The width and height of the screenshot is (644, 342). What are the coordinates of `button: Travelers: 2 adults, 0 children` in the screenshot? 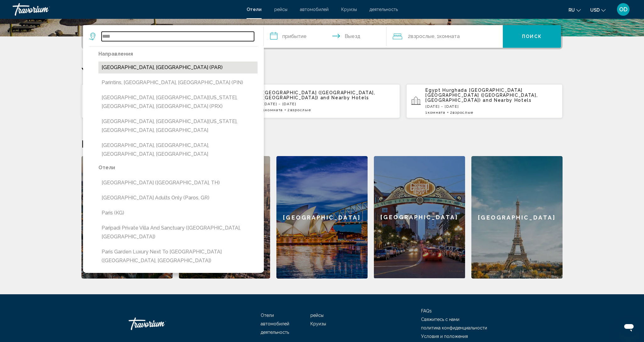 It's located at (445, 36).